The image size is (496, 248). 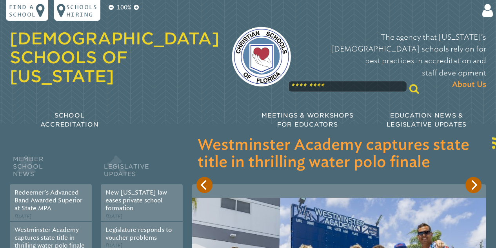 I want to click on span: About Us, so click(x=469, y=85).